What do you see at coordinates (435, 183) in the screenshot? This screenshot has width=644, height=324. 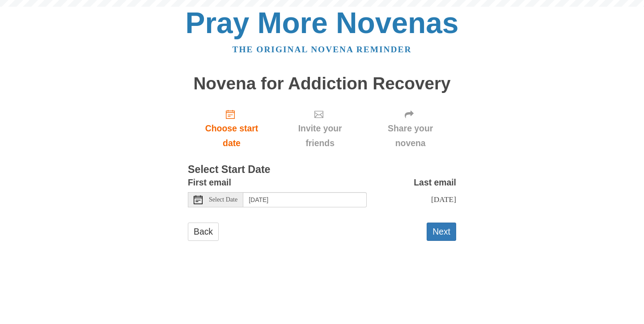 I see `label: Last email` at bounding box center [435, 183].